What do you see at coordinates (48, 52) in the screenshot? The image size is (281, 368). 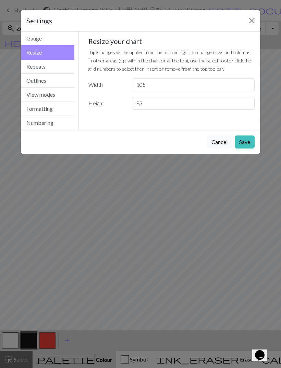 I see `button: Resize` at bounding box center [48, 52].